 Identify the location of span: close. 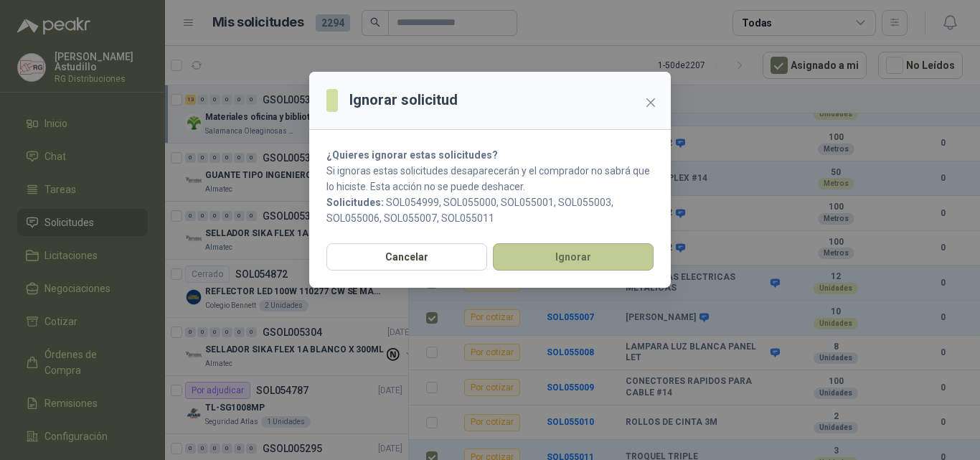
(651, 103).